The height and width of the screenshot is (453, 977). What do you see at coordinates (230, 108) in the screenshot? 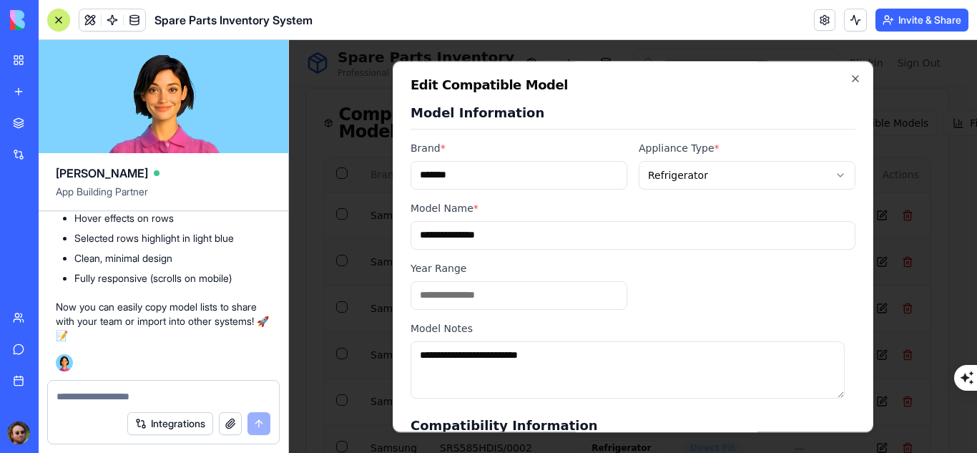
I see `label: Brand` at bounding box center [230, 108].